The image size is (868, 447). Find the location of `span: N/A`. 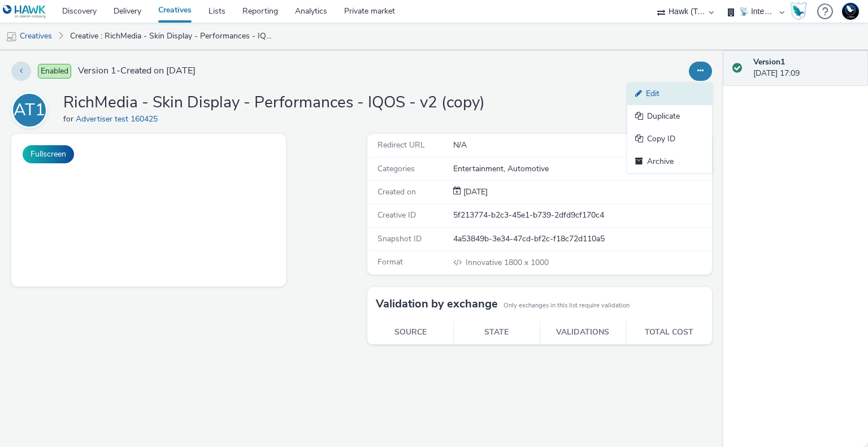

span: N/A is located at coordinates (460, 145).